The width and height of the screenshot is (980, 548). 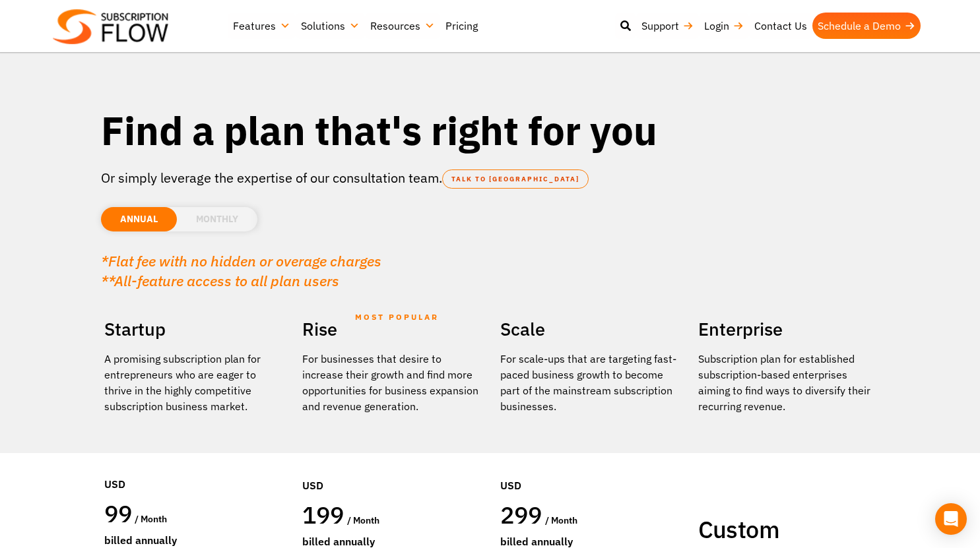 I want to click on h2: Rise, so click(x=392, y=329).